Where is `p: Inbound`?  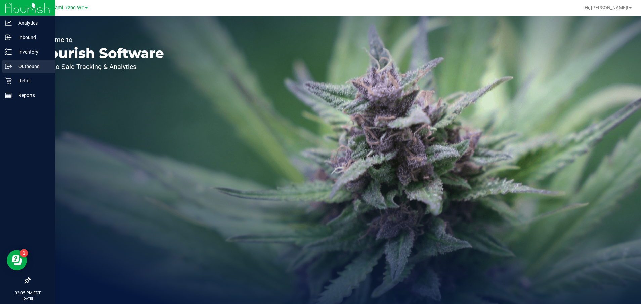 p: Inbound is located at coordinates (32, 37).